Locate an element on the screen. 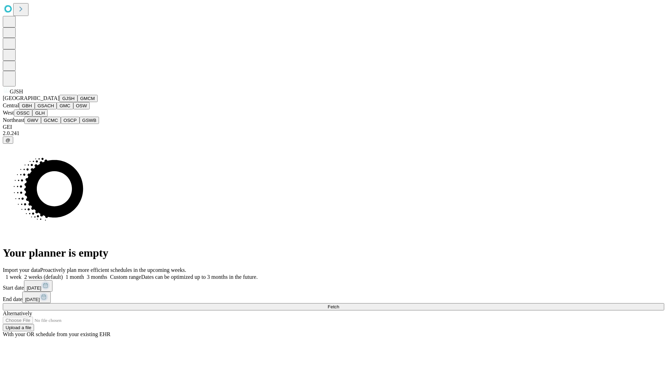 The width and height of the screenshot is (667, 375). span: 3 months is located at coordinates (97, 277).